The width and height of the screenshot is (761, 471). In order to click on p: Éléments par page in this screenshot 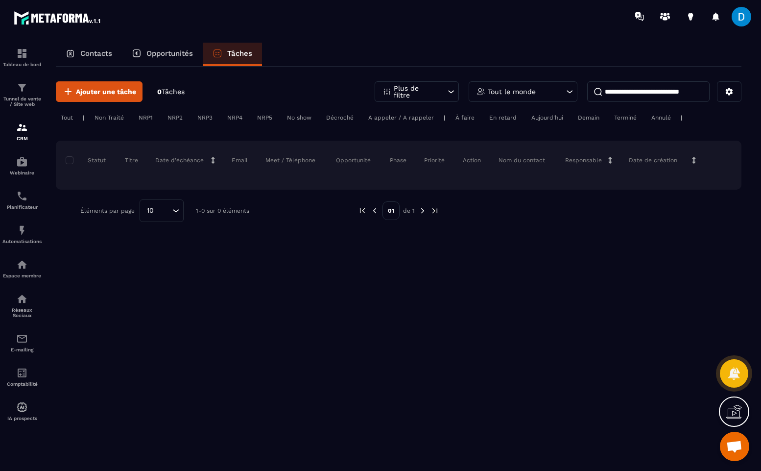, I will do `click(107, 211)`.